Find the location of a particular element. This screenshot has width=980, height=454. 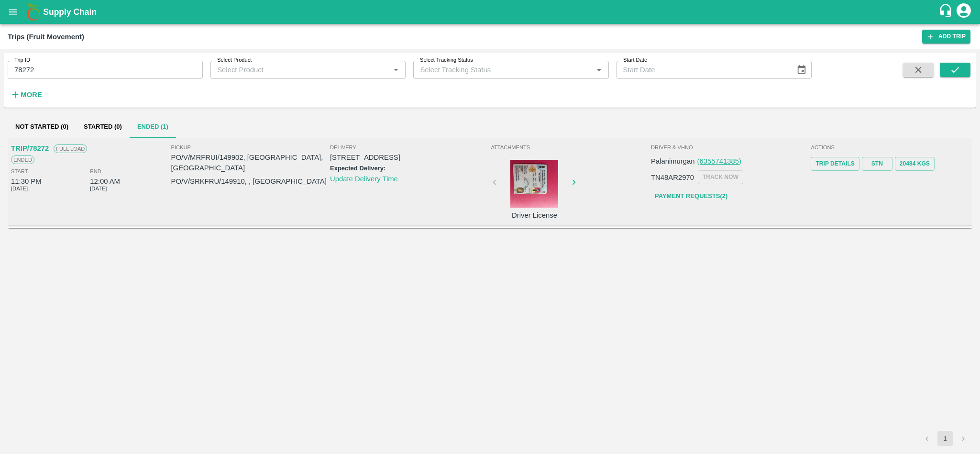

a: Supply Chain is located at coordinates (491, 12).